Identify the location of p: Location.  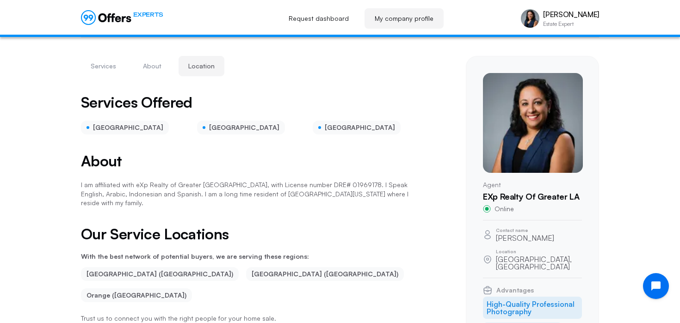
(539, 252).